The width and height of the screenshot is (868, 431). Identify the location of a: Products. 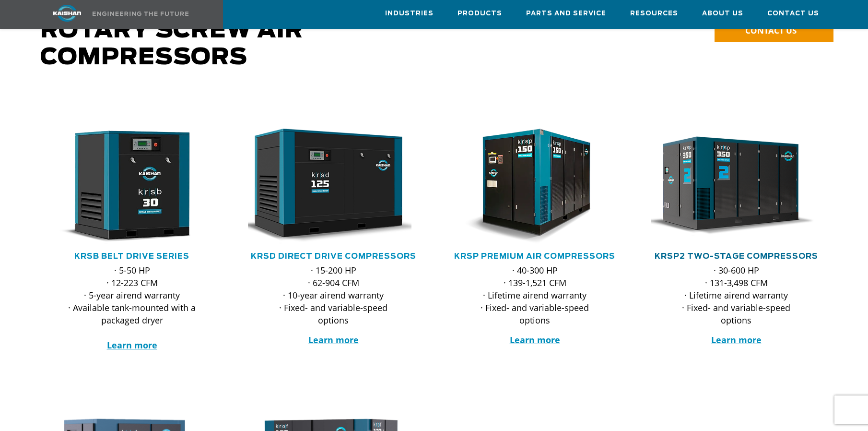
(480, 14).